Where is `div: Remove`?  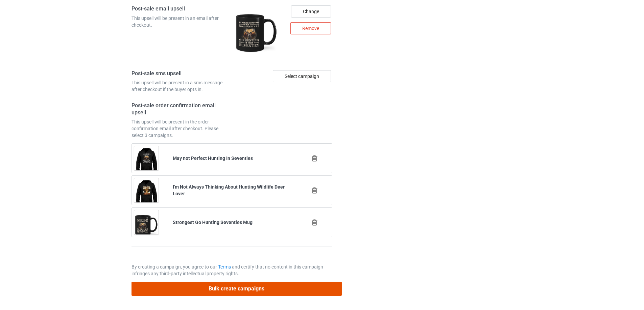 div: Remove is located at coordinates (310, 28).